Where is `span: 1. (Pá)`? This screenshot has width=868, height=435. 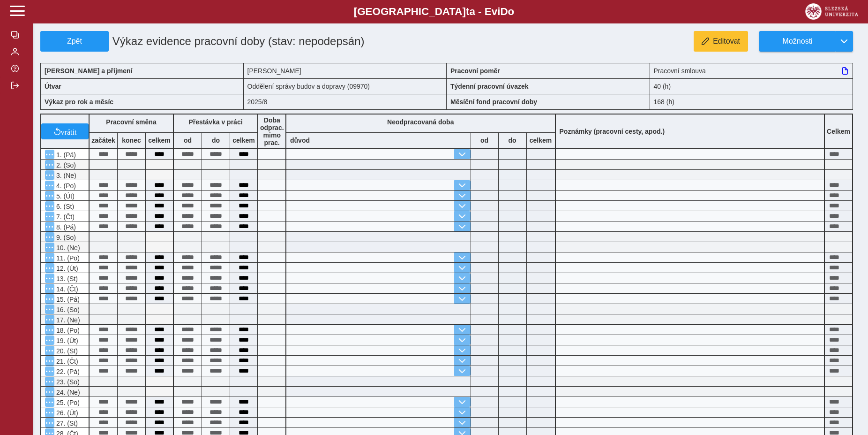 span: 1. (Pá) is located at coordinates (65, 155).